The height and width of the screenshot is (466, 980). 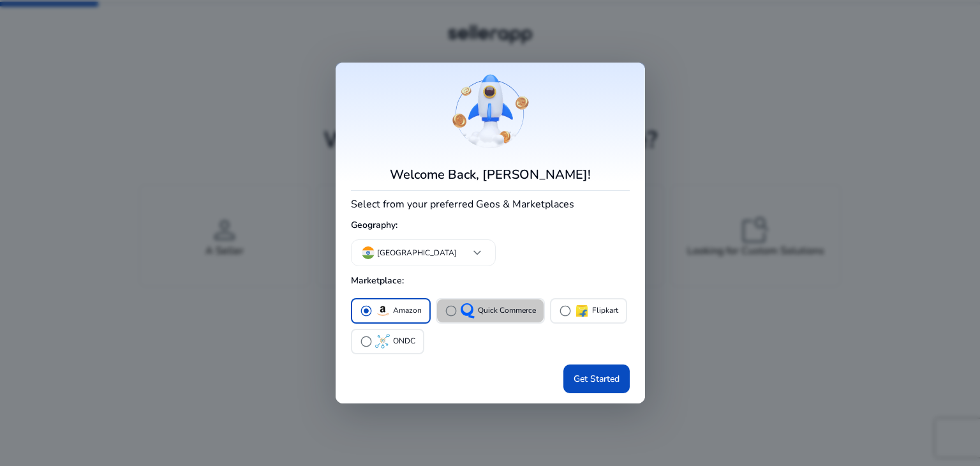 I want to click on span: radio_button_checked, so click(x=366, y=310).